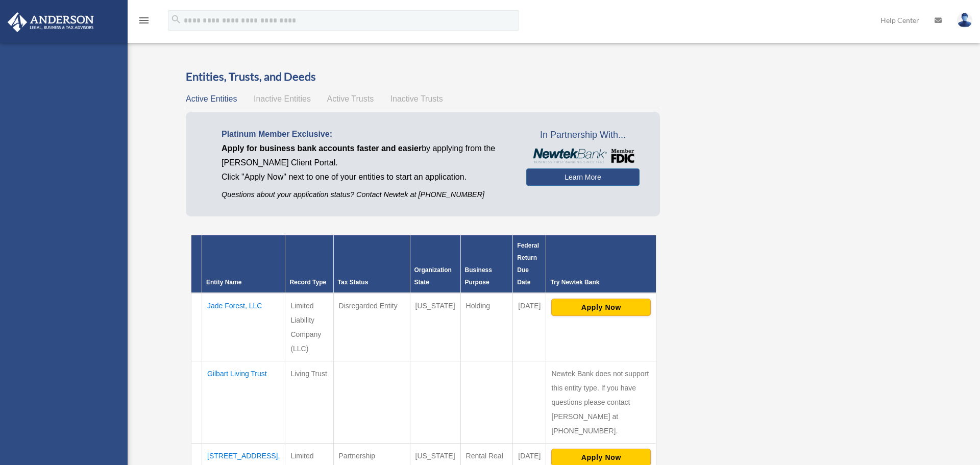 This screenshot has height=465, width=980. I want to click on td: Jade Forest, LLC, so click(244, 328).